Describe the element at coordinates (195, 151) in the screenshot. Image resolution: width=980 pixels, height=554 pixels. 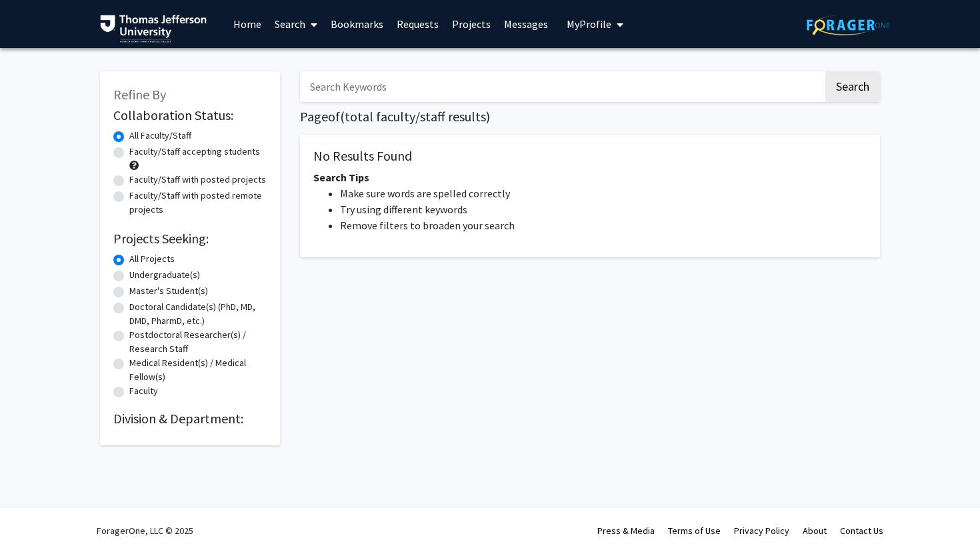
I see `label: Faculty/Staff accepting students` at that location.